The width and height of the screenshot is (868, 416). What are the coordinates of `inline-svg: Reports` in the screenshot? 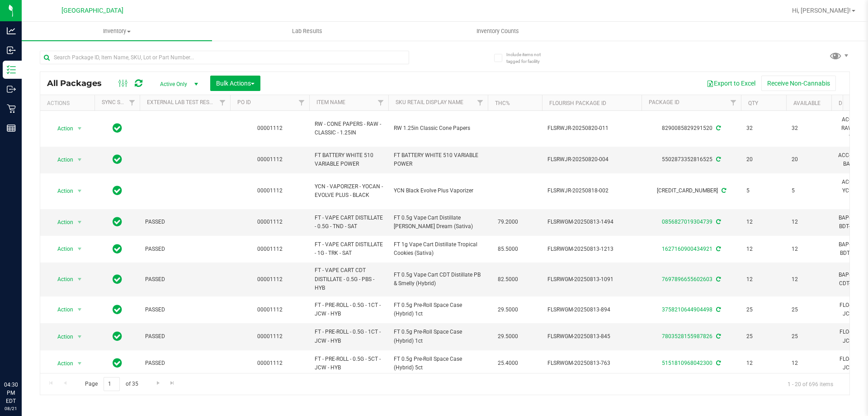 It's located at (11, 128).